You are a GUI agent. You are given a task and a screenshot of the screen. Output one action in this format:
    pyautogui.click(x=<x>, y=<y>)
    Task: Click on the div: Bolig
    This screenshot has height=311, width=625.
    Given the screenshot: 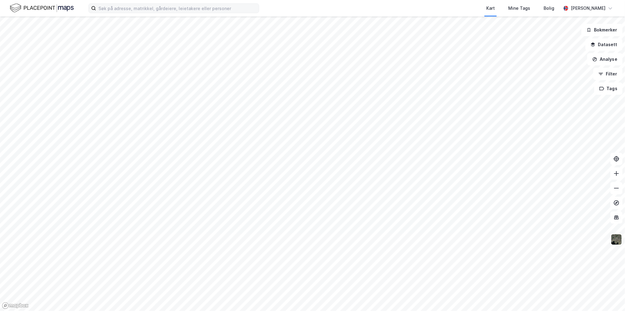 What is the action you would take?
    pyautogui.click(x=549, y=8)
    